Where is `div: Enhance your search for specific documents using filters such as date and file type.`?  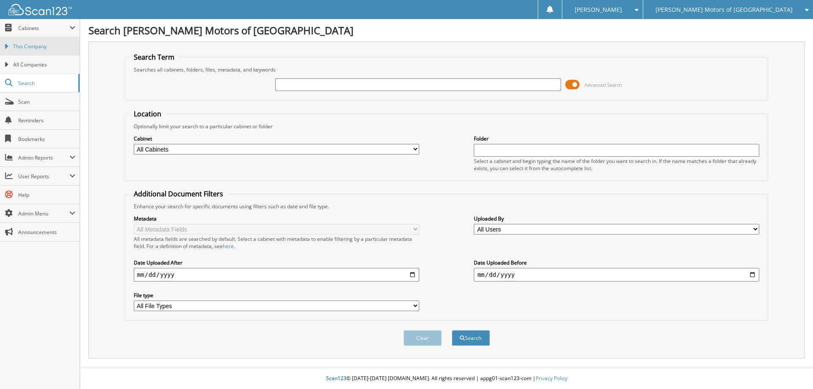 div: Enhance your search for specific documents using filters such as date and file type. is located at coordinates (447, 206).